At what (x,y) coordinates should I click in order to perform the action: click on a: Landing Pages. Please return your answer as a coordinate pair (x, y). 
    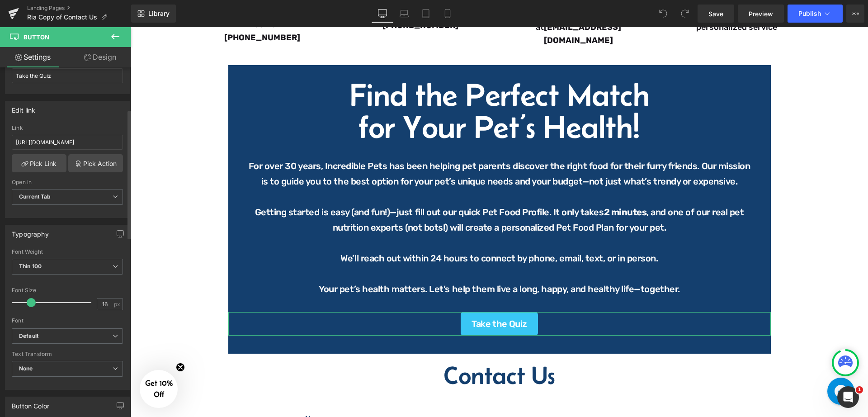
    Looking at the image, I should click on (79, 8).